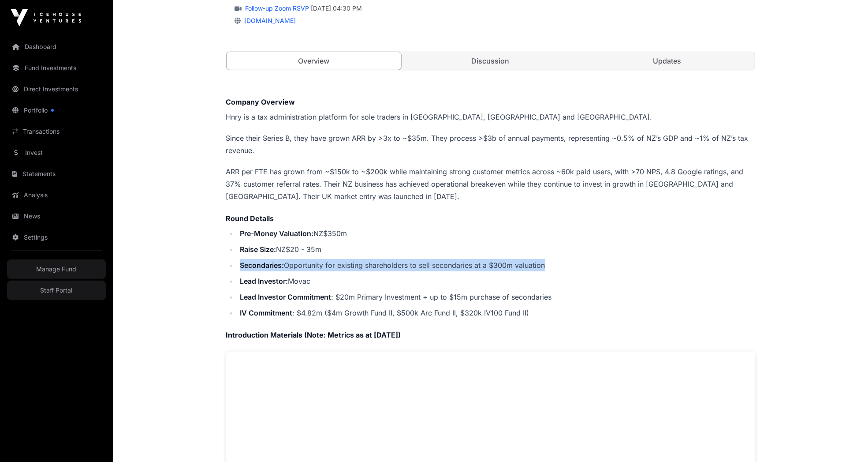 The width and height of the screenshot is (868, 462). What do you see at coordinates (496, 313) in the screenshot?
I see `li: : $4.82m ($4m Growth Fund II, $500k Arc Fund II, $320k IV100 Fund II)` at bounding box center [496, 313].